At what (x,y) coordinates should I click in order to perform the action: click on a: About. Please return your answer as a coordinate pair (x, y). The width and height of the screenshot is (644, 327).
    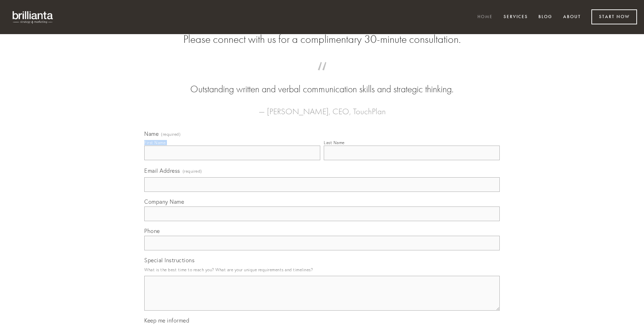
    Looking at the image, I should click on (572, 17).